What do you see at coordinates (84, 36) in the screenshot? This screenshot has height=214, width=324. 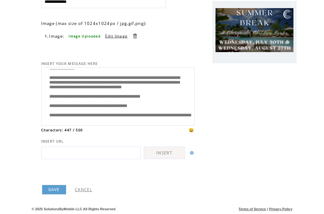 I see `span: Image Uploaded` at bounding box center [84, 36].